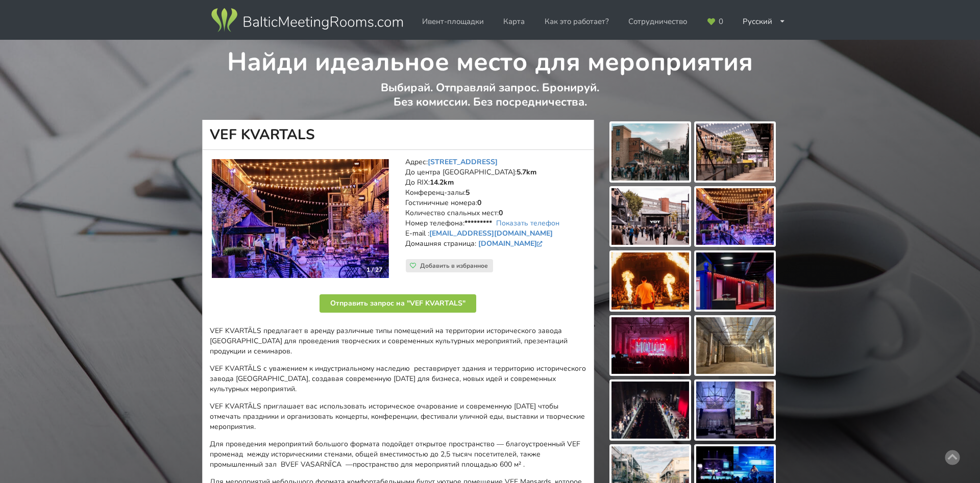  Describe the element at coordinates (454, 266) in the screenshot. I see `span: Добавить в избранное` at that location.